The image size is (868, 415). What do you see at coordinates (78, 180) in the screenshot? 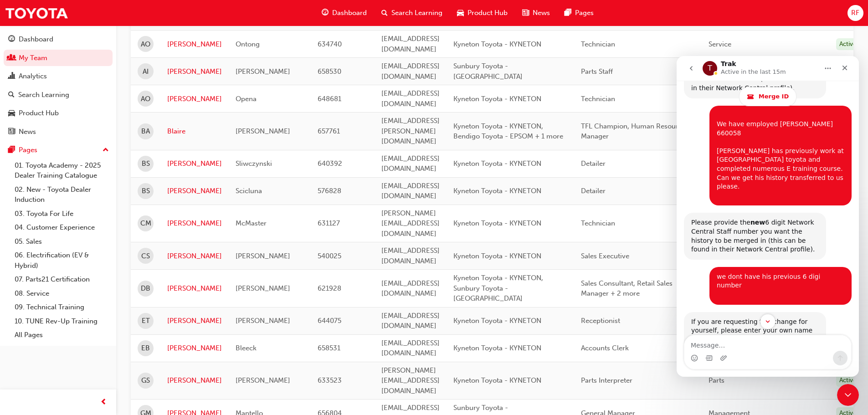
I see `div: Please provide the 6 digit Network Central Staff number you want the history to be merged in (thi...` at bounding box center [78, 180].